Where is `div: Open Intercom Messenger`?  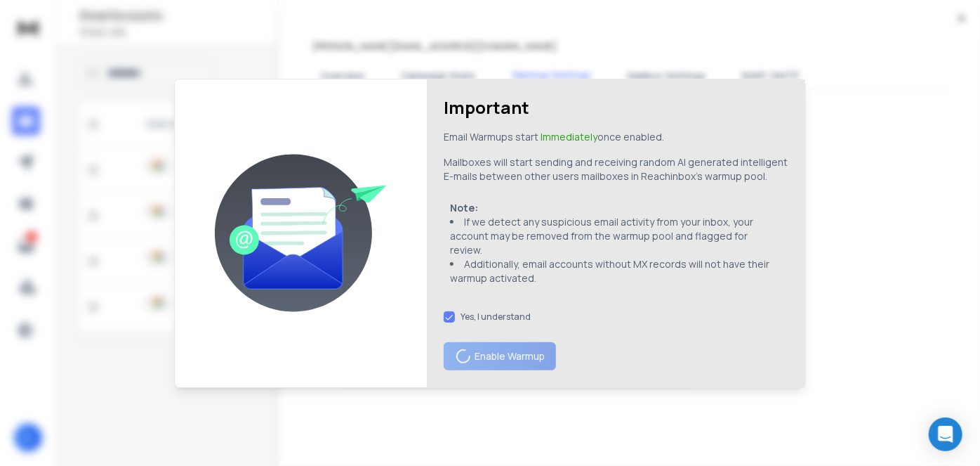 div: Open Intercom Messenger is located at coordinates (946, 434).